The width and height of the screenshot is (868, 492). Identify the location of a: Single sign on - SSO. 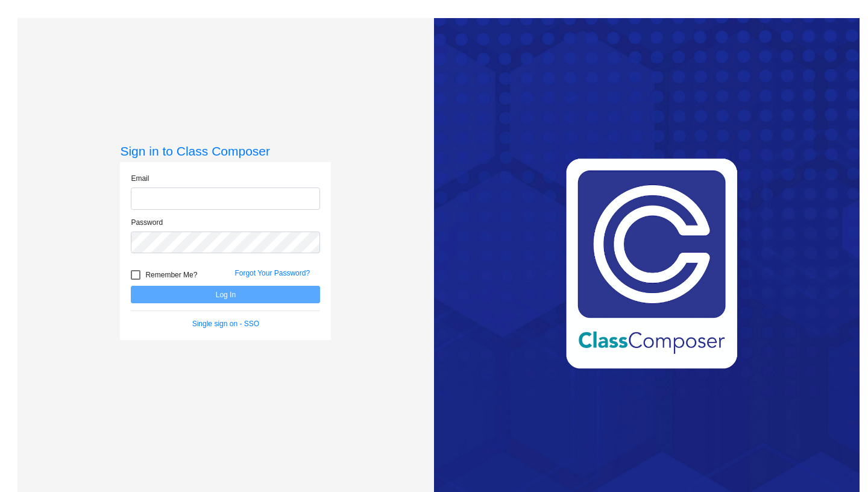
(226, 324).